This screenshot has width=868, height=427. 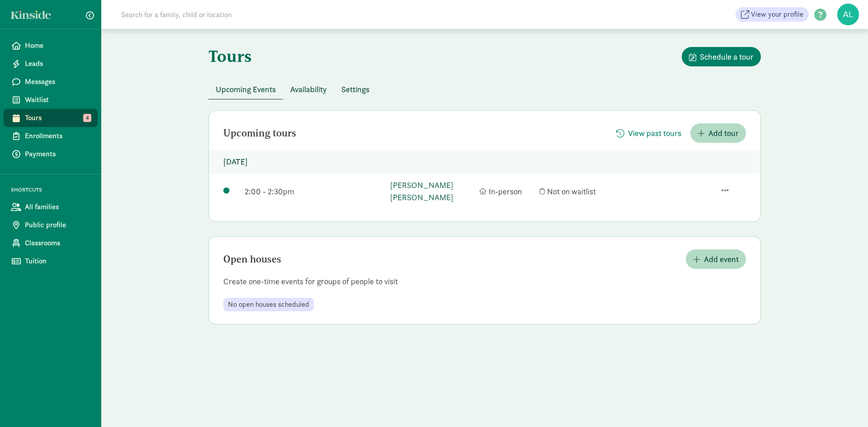 I want to click on span: No open houses scheduled, so click(x=269, y=304).